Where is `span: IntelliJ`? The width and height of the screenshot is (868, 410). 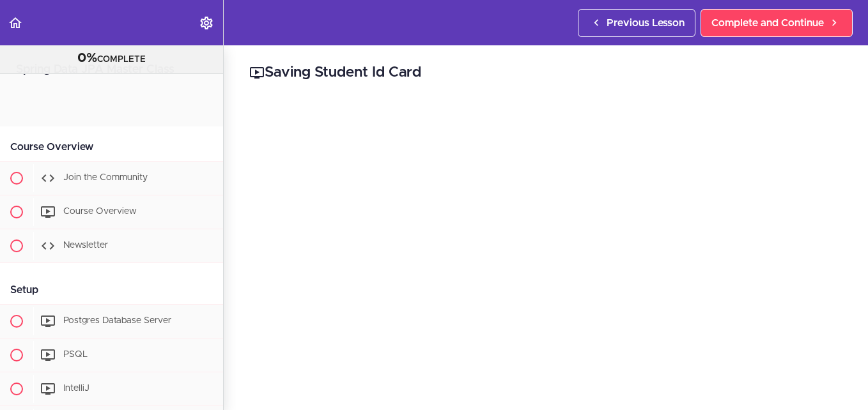 span: IntelliJ is located at coordinates (76, 388).